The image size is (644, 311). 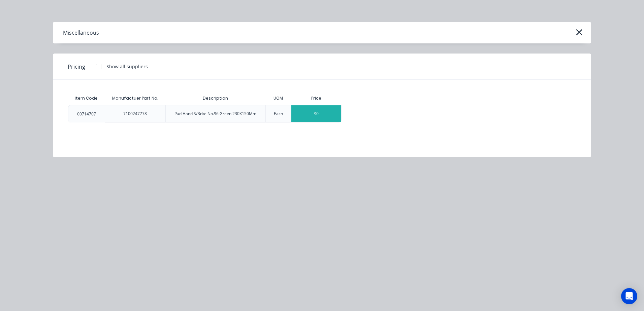 What do you see at coordinates (127, 67) in the screenshot?
I see `div: Show all suppliers` at bounding box center [127, 67].